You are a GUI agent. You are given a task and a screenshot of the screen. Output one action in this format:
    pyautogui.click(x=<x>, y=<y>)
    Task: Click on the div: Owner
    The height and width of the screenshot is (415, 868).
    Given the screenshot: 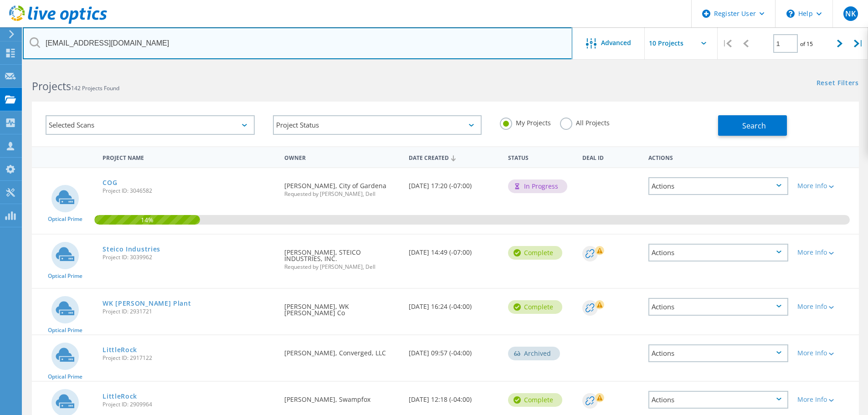 What is the action you would take?
    pyautogui.click(x=342, y=157)
    